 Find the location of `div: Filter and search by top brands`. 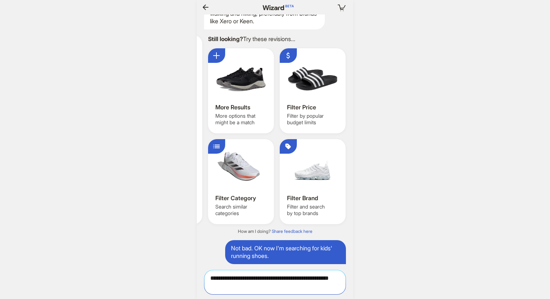

div: Filter and search by top brands is located at coordinates (313, 210).